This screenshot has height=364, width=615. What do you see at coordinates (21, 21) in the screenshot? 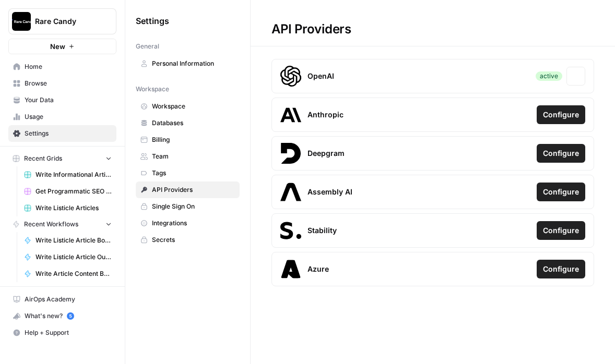
I see `img: Rare Candy Logo` at bounding box center [21, 21].